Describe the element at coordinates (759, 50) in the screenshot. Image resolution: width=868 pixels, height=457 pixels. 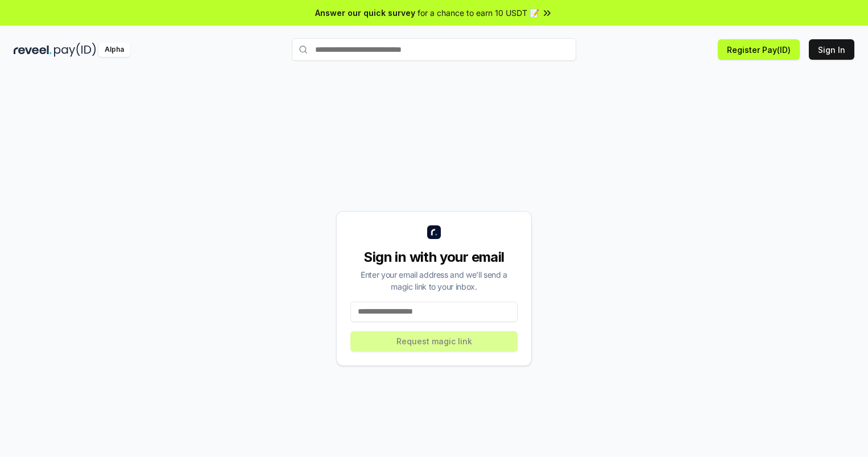
I see `button: Register Pay(ID)` at that location.